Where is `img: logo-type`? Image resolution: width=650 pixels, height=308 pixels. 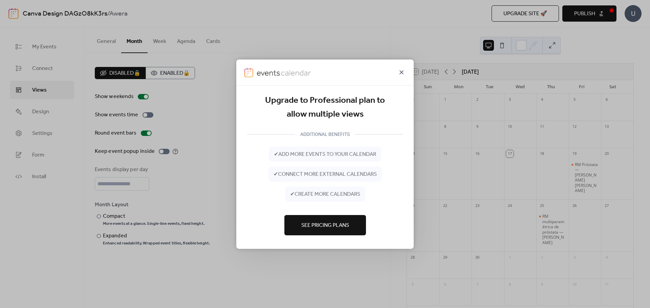 img: logo-type is located at coordinates (284, 72).